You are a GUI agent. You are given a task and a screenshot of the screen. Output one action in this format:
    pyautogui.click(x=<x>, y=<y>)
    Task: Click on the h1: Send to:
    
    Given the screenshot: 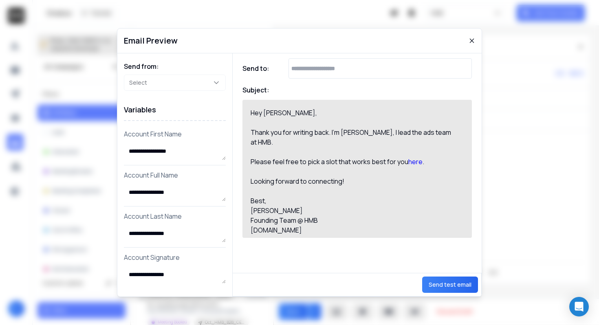 What is the action you would take?
    pyautogui.click(x=259, y=68)
    